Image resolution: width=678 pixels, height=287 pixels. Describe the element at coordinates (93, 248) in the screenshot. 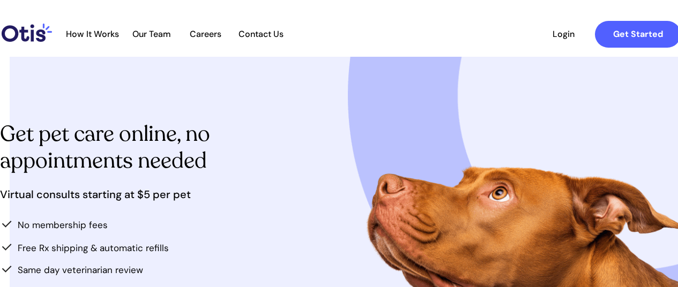

I see `span: Free Rx shipping & automatic refills` at that location.